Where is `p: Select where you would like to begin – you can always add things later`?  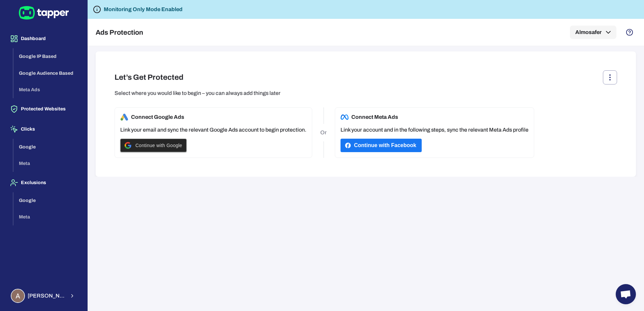 p: Select where you would like to begin – you can always add things later is located at coordinates (366, 93).